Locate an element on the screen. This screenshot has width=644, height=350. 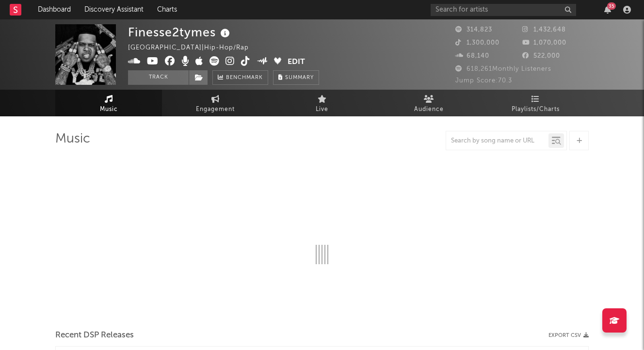
span: Engagement is located at coordinates (215, 110).